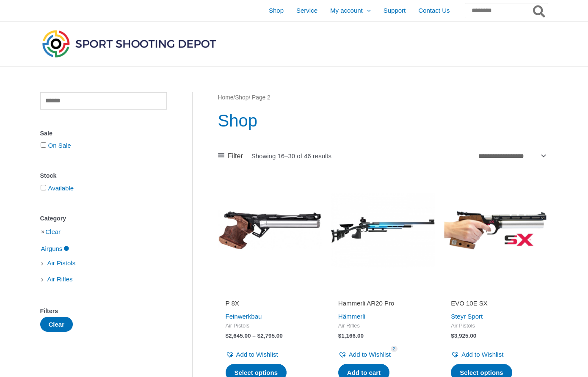  Describe the element at coordinates (239, 336) in the screenshot. I see `bdi: 2,645.00` at that location.